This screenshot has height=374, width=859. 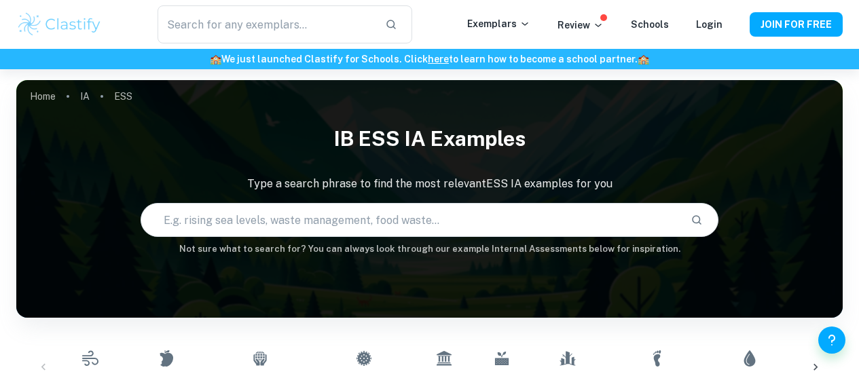 I want to click on p: Exemplars, so click(x=499, y=24).